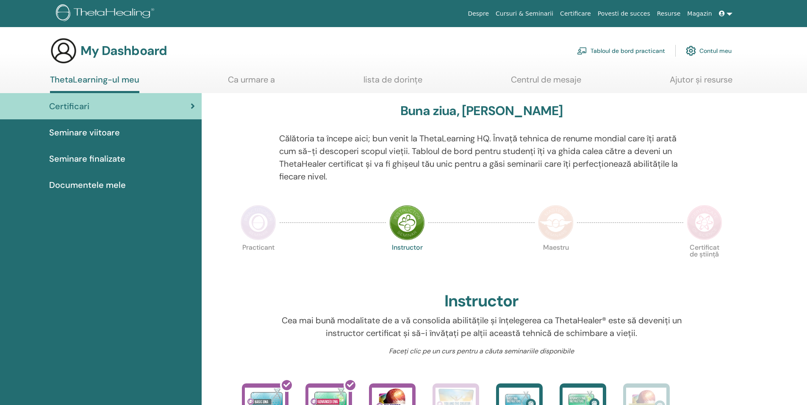 This screenshot has width=807, height=405. Describe the element at coordinates (556, 223) in the screenshot. I see `img: Master` at that location.